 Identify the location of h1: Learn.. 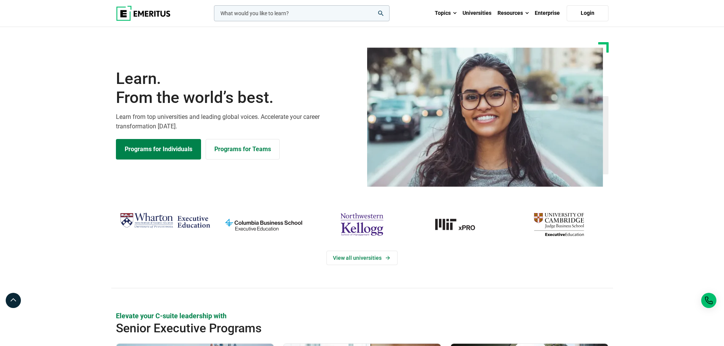
(237, 88).